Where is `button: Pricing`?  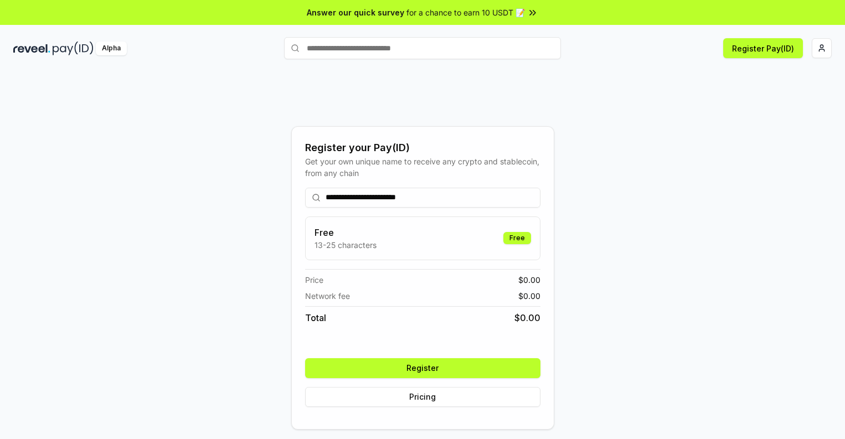 button: Pricing is located at coordinates (422, 397).